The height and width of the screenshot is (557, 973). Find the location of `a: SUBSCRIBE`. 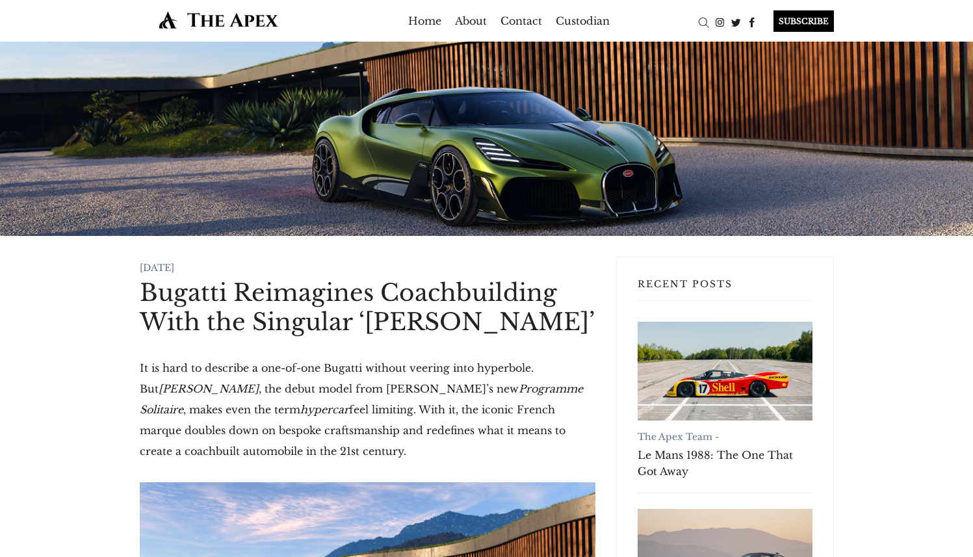

a: SUBSCRIBE is located at coordinates (796, 21).